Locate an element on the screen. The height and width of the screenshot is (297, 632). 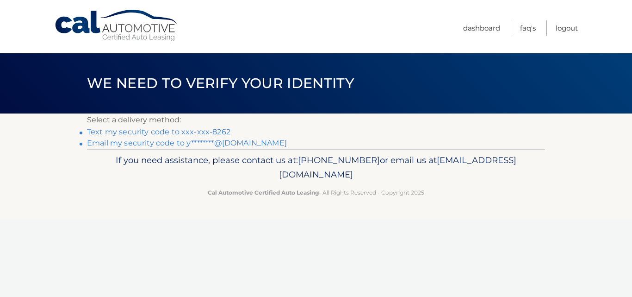
a: Dashboard is located at coordinates (482, 28).